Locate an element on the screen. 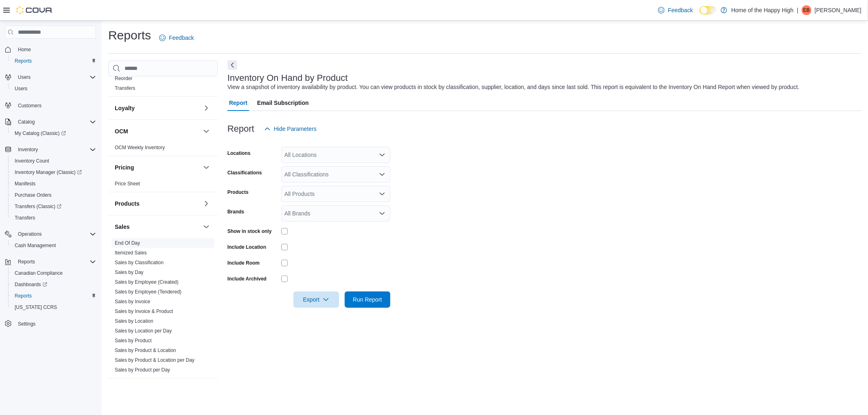 The width and height of the screenshot is (868, 415). span: Run Report is located at coordinates (367, 299).